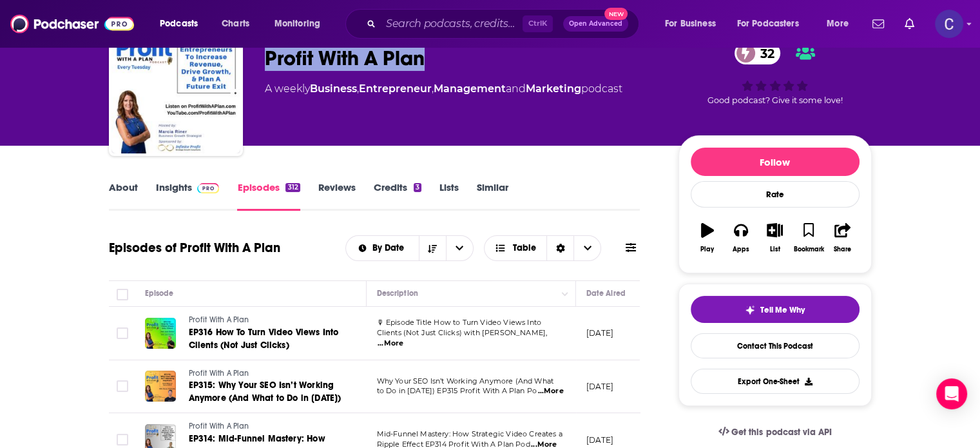 This screenshot has height=448, width=980. What do you see at coordinates (842, 249) in the screenshot?
I see `div: Share` at bounding box center [842, 249].